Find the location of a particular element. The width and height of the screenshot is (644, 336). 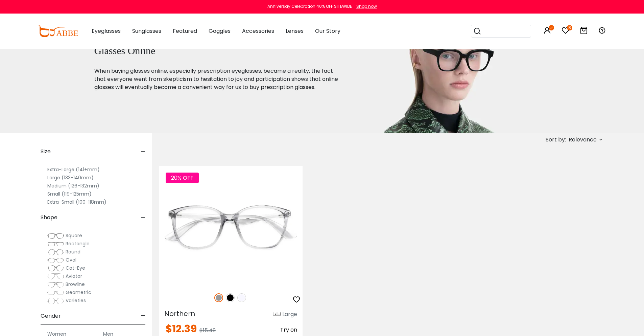

label: Extra-Large (141+mm) is located at coordinates (73, 169).